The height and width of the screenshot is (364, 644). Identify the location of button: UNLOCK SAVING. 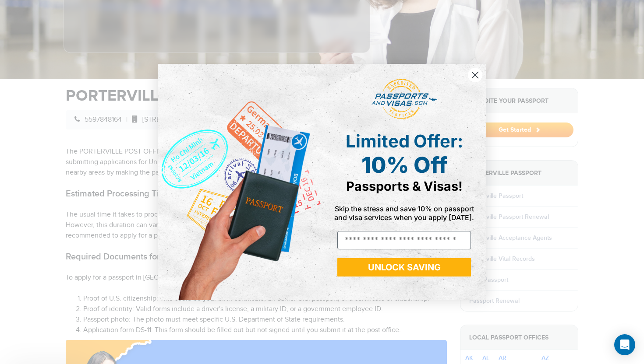
(404, 267).